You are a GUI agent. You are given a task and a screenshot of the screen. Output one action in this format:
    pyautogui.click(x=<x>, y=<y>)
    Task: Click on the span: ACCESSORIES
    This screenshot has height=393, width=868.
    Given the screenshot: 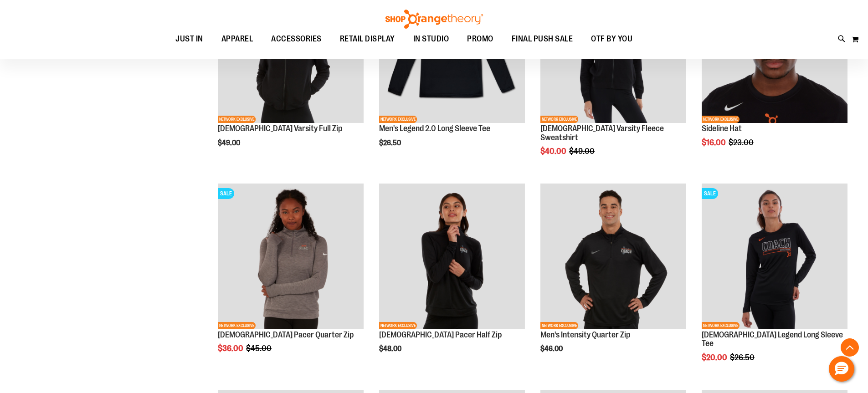 What is the action you would take?
    pyautogui.click(x=296, y=39)
    